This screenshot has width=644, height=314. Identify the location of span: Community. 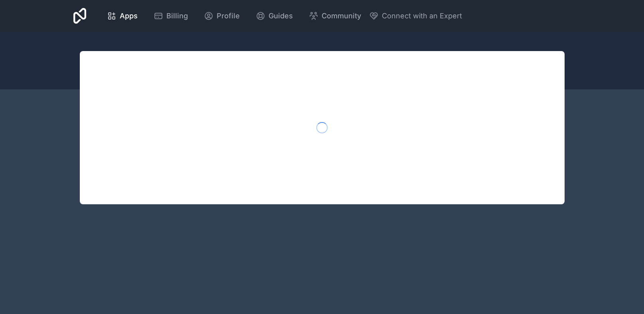
(341, 16).